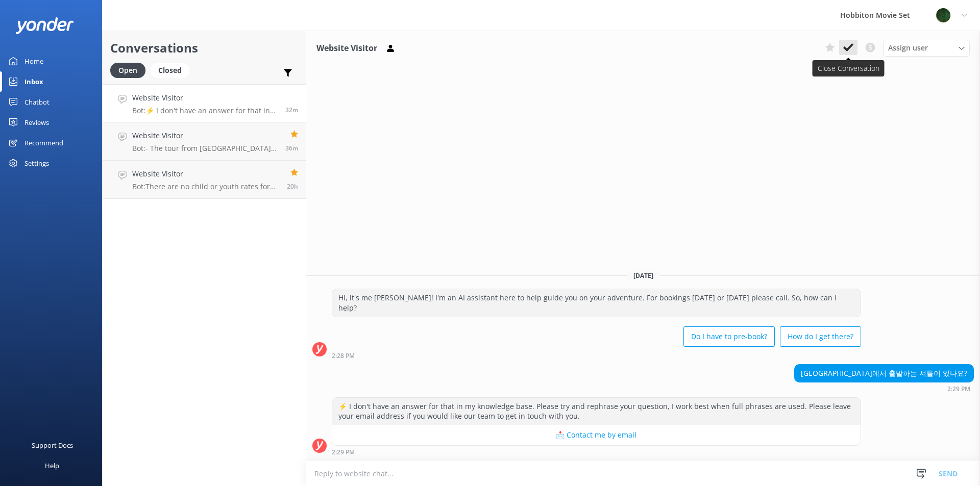 The height and width of the screenshot is (486, 980). Describe the element at coordinates (908, 48) in the screenshot. I see `span: Assign user` at that location.